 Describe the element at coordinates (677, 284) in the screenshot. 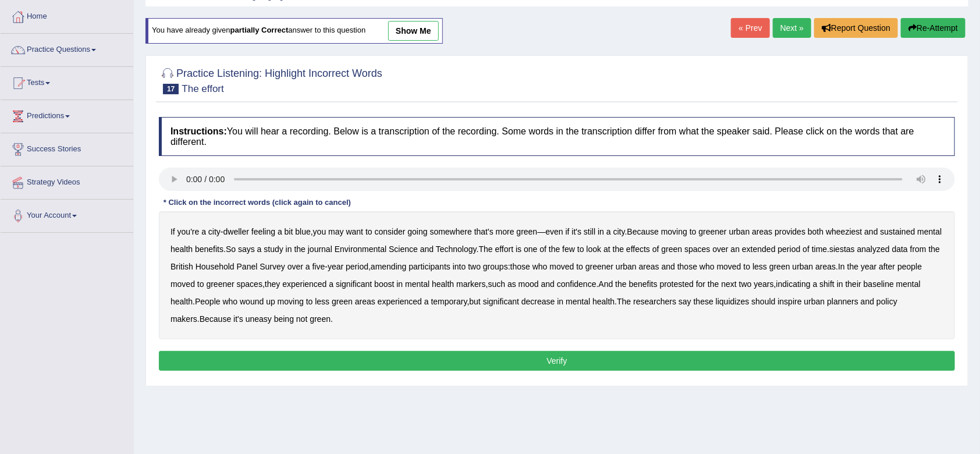

I see `b: protested` at that location.